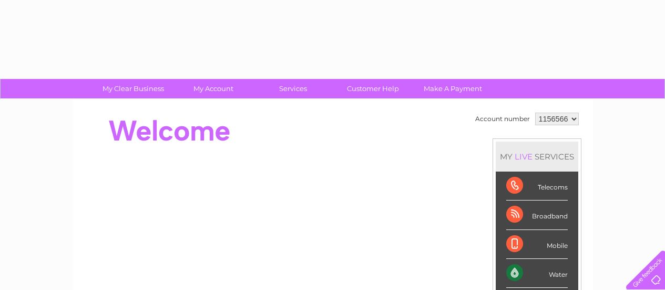 This screenshot has height=290, width=665. Describe the element at coordinates (133, 88) in the screenshot. I see `a: My Clear Business` at that location.